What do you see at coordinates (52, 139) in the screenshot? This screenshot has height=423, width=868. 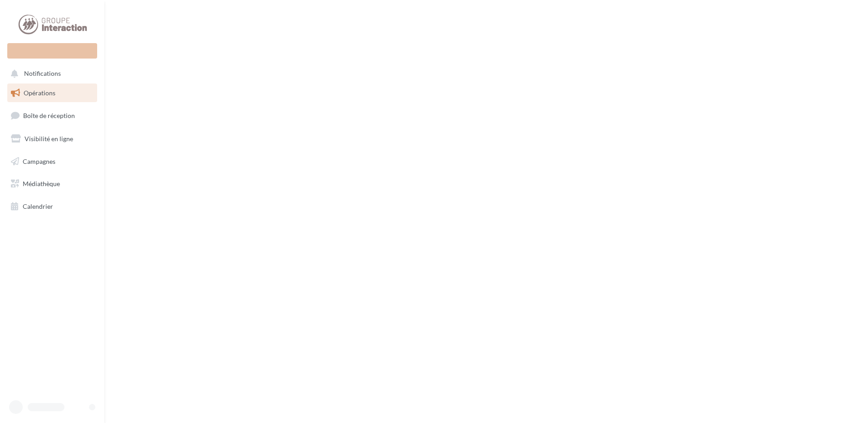 I see `a: Visibilité en ligne` at bounding box center [52, 139].